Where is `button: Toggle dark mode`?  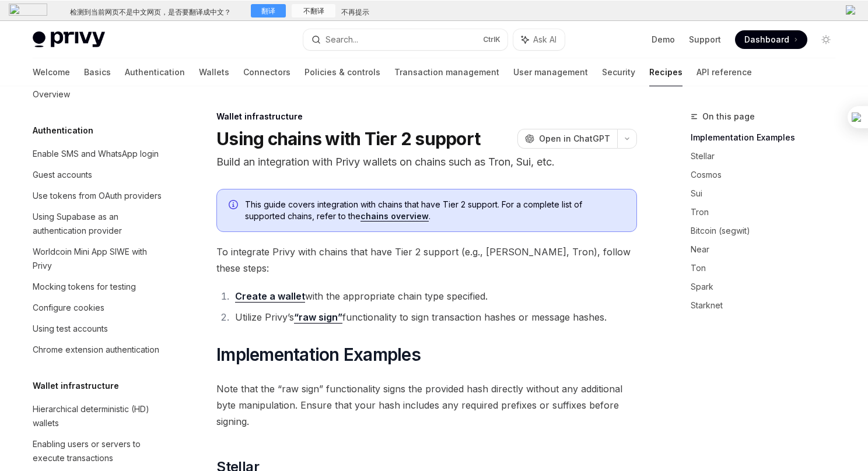 button: Toggle dark mode is located at coordinates (826, 40).